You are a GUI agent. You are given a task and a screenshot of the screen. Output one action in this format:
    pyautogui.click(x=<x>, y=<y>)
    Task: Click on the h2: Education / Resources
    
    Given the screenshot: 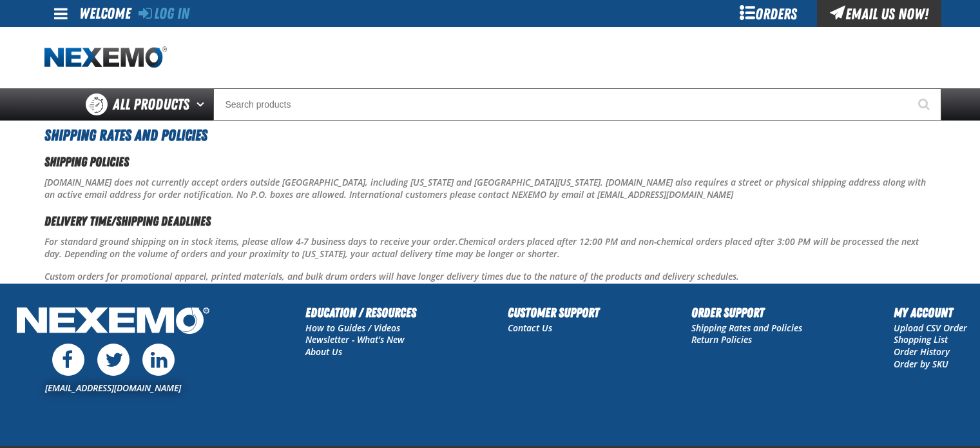 What is the action you would take?
    pyautogui.click(x=361, y=312)
    